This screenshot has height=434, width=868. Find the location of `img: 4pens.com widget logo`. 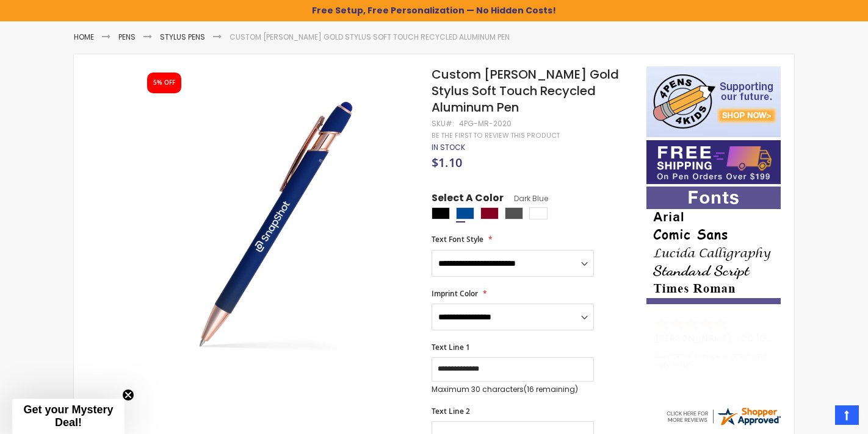

img: 4pens.com widget logo is located at coordinates (724, 417).